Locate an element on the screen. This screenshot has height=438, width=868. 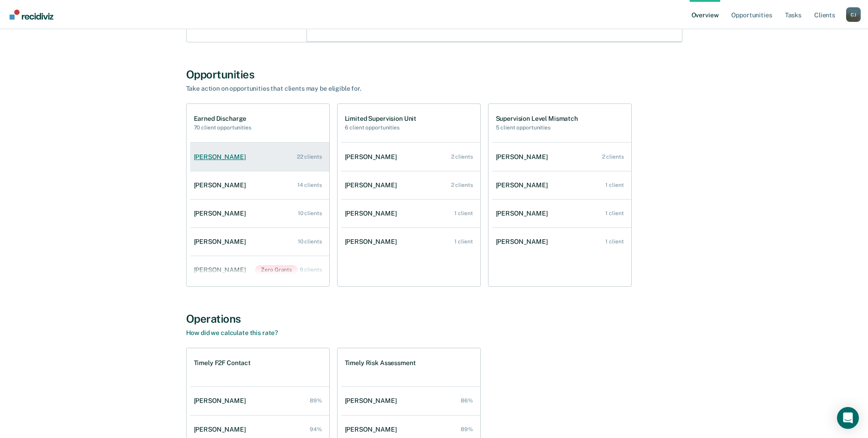
div: Opportunities is located at coordinates (434, 74).